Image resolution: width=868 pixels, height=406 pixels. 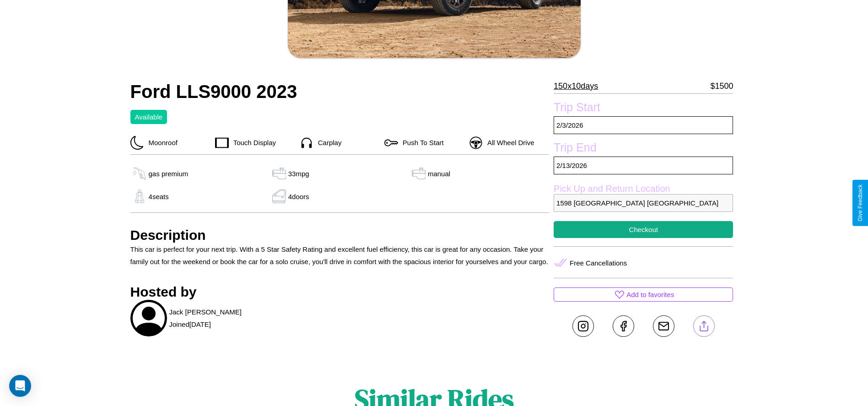 I want to click on p: Add to favorites, so click(x=650, y=294).